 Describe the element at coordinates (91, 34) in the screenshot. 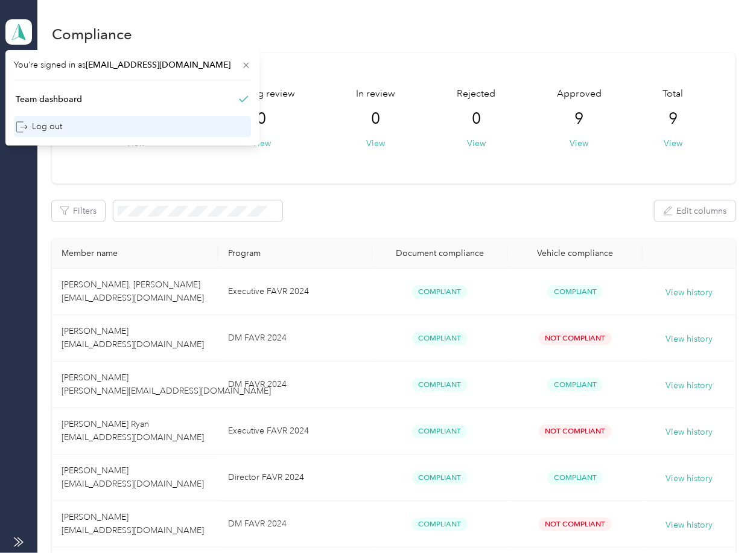

I see `h1: Compliance` at that location.